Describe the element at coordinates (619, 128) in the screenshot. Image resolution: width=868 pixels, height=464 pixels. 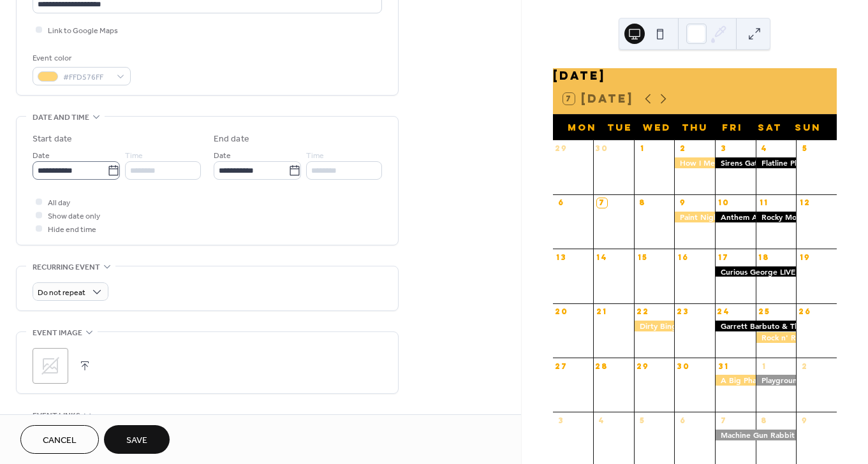
I see `div: Tue` at that location.